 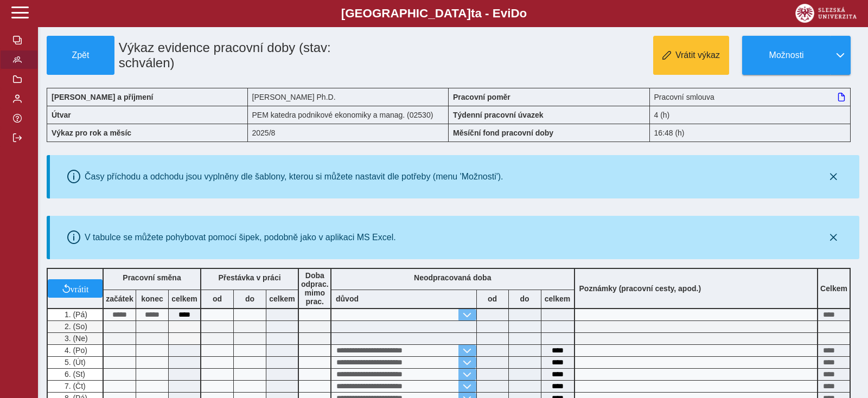 What do you see at coordinates (240, 238) in the screenshot?
I see `div: V tabulce se můžete pohybovat pomocí šipek, podobně jako v aplikaci MS Excel.` at bounding box center [240, 238].